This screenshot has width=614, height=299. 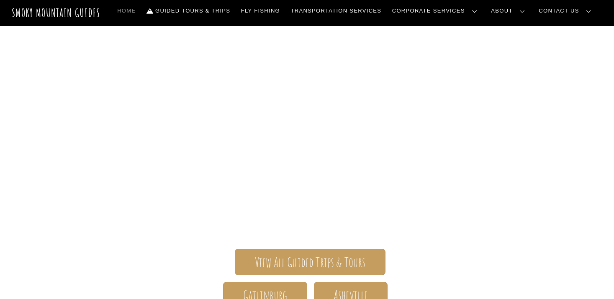 What do you see at coordinates (336, 11) in the screenshot?
I see `a: Transportation Services` at bounding box center [336, 11].